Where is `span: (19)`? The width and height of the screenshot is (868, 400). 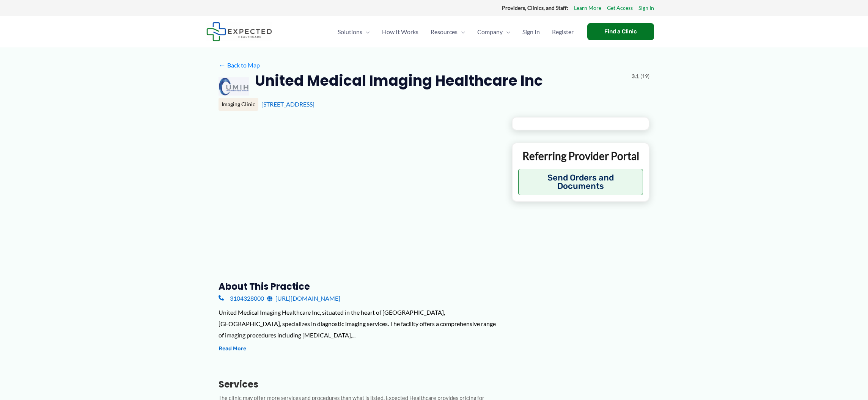 span: (19) is located at coordinates (645, 76).